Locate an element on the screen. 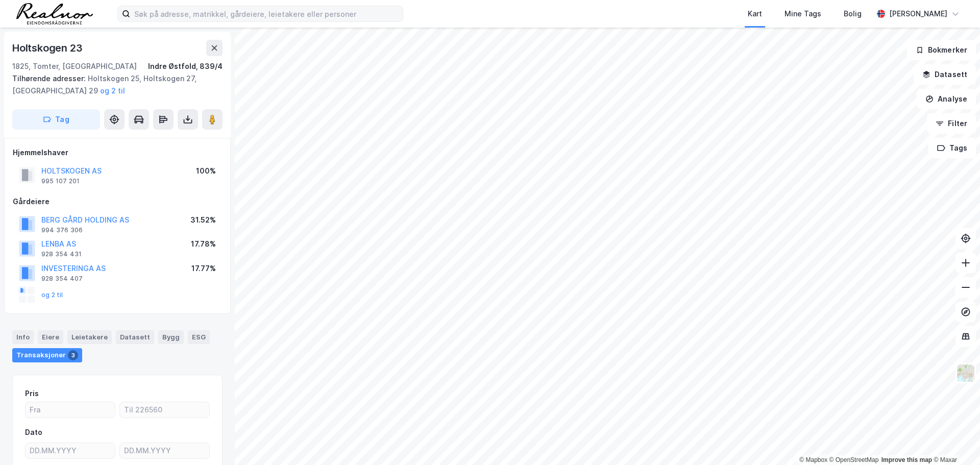 The image size is (980, 465). input: Fra is located at coordinates (70, 410).